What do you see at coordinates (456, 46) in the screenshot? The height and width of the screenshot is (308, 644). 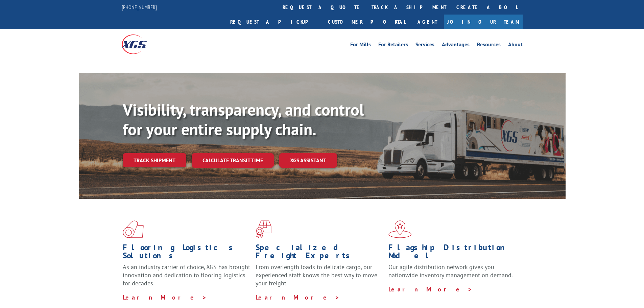 I see `a: Advantages` at bounding box center [456, 46].